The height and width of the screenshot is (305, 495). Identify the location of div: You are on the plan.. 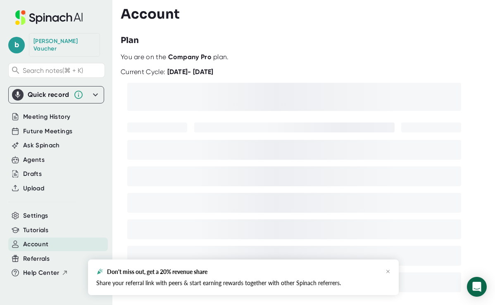
(306, 57).